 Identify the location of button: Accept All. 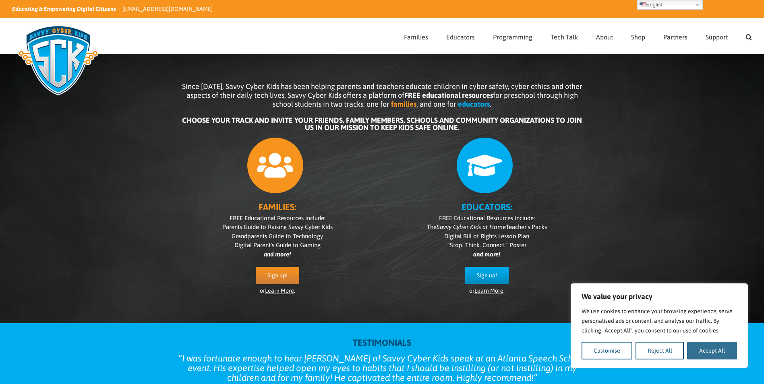
(712, 351).